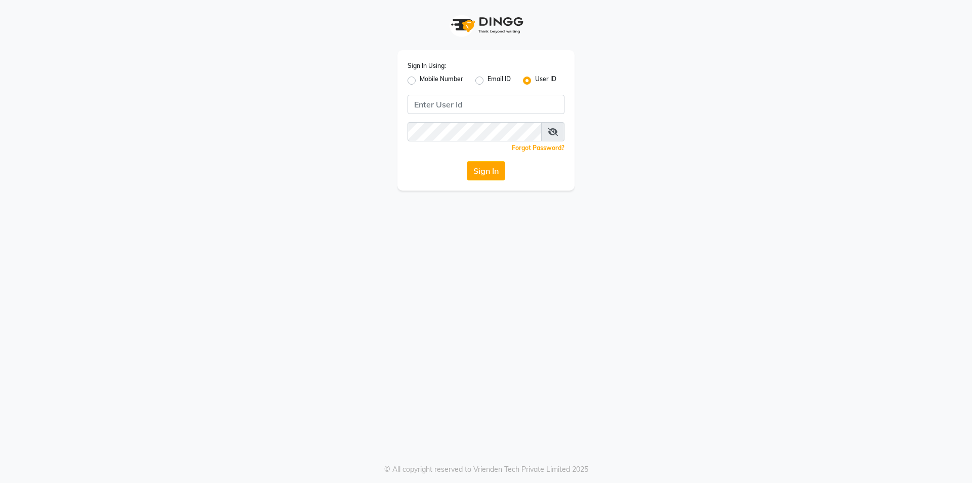 This screenshot has width=972, height=483. I want to click on a: Forgot Password?, so click(538, 147).